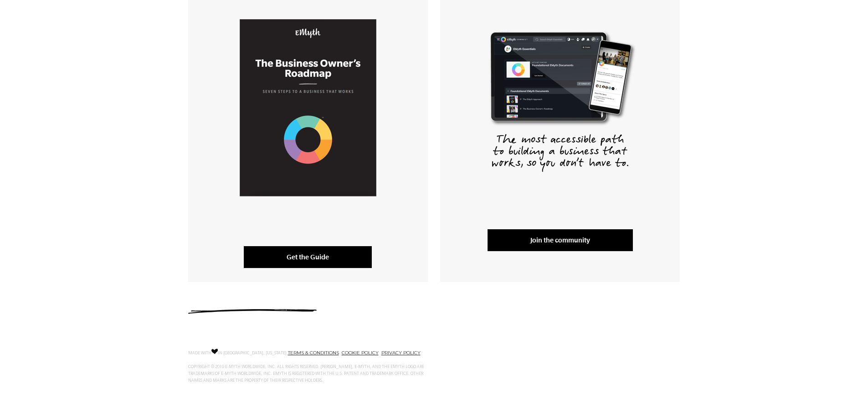 The image size is (868, 416). Describe the element at coordinates (360, 352) in the screenshot. I see `a: COOKIE POLICY` at that location.